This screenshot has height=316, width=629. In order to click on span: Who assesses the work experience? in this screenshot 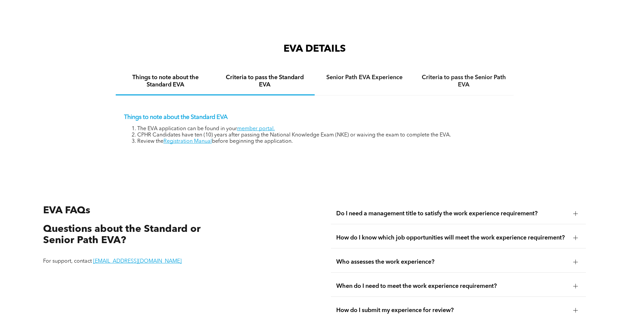, I will do `click(452, 262)`.